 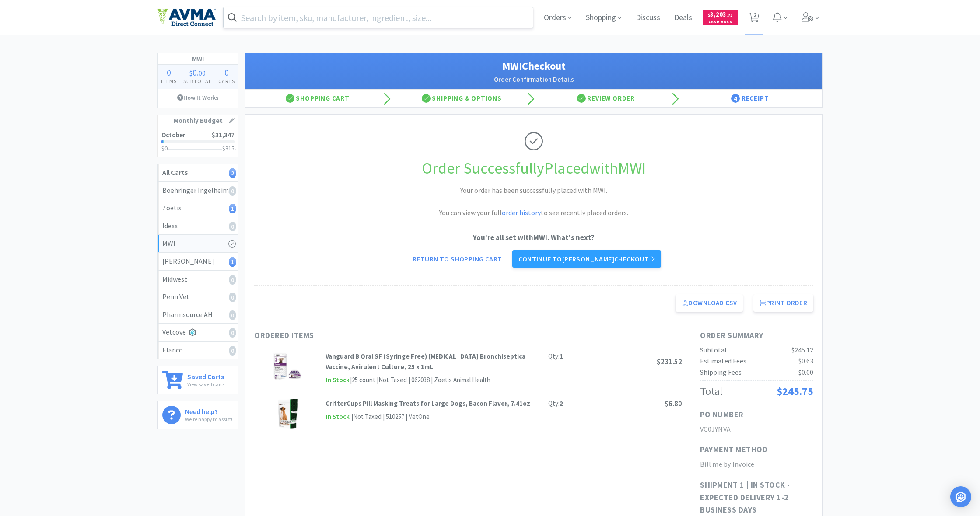 What do you see at coordinates (806, 372) in the screenshot?
I see `span: $0.00` at bounding box center [806, 372].